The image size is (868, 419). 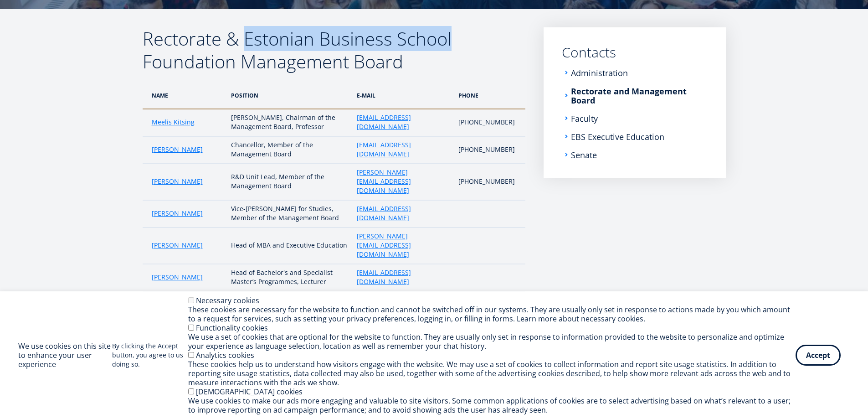 I want to click on th: NAME, so click(x=185, y=95).